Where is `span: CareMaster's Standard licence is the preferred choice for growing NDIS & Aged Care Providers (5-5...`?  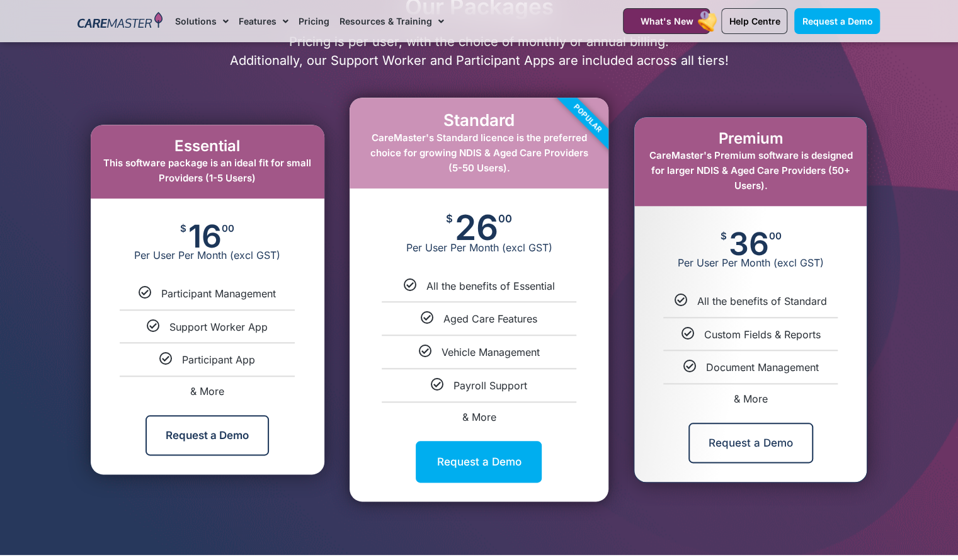 span: CareMaster's Standard licence is the preferred choice for growing NDIS & Aged Care Providers (5-5... is located at coordinates (479, 153).